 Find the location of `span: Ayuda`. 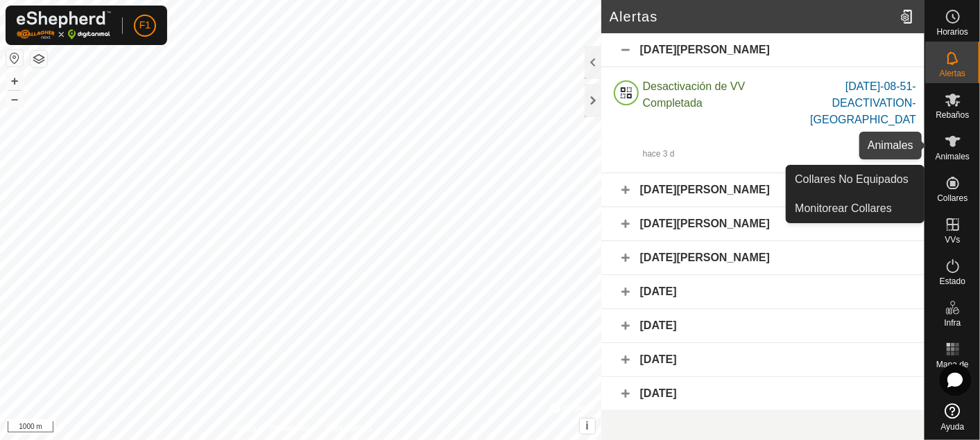

span: Ayuda is located at coordinates (953, 427).